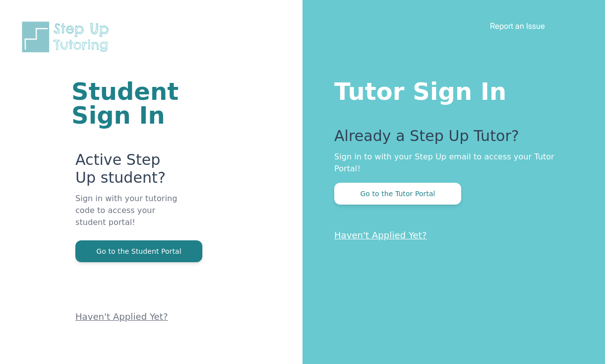 The height and width of the screenshot is (364, 605). I want to click on a: Go to the Student Portal, so click(139, 251).